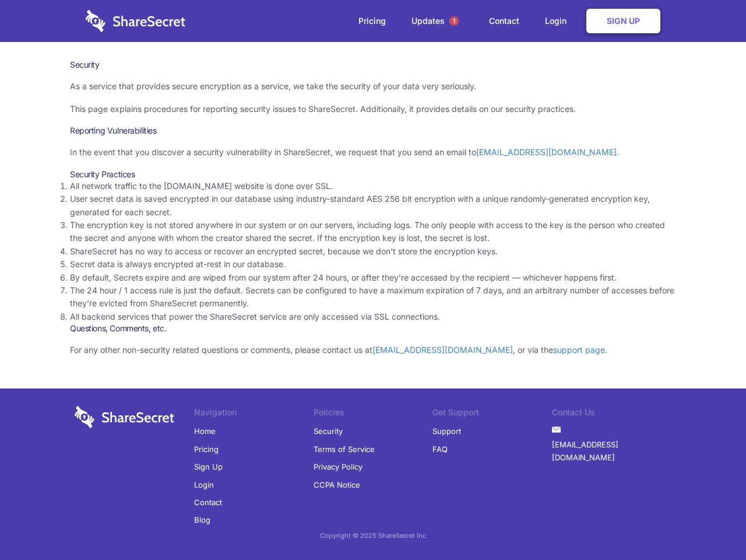 The height and width of the screenshot is (560, 746). What do you see at coordinates (338, 467) in the screenshot?
I see `a: Privacy Policy` at bounding box center [338, 467].